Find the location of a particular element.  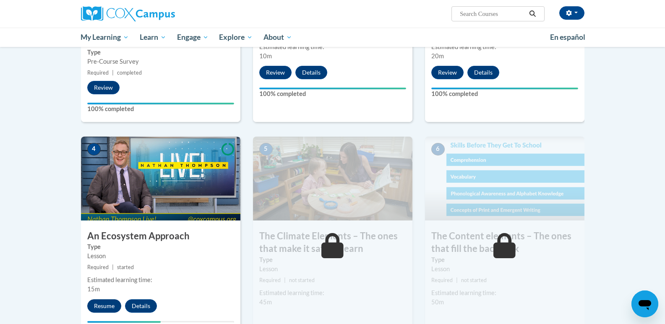

div: Main menu is located at coordinates (333, 37).